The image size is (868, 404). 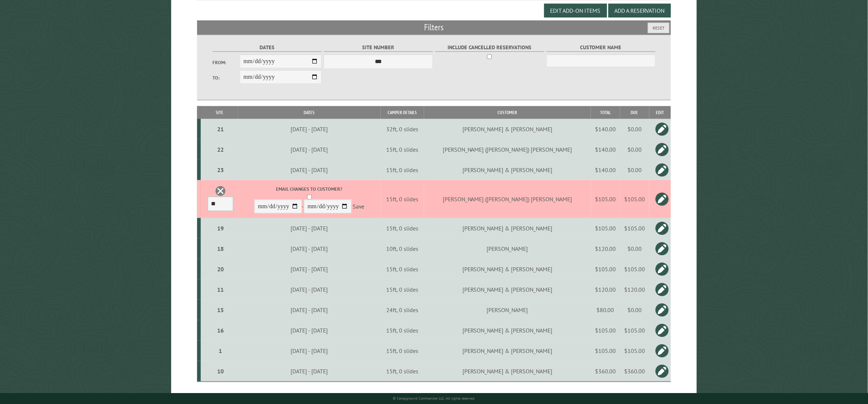 What do you see at coordinates (433, 27) in the screenshot?
I see `h2: Filters` at bounding box center [433, 27].